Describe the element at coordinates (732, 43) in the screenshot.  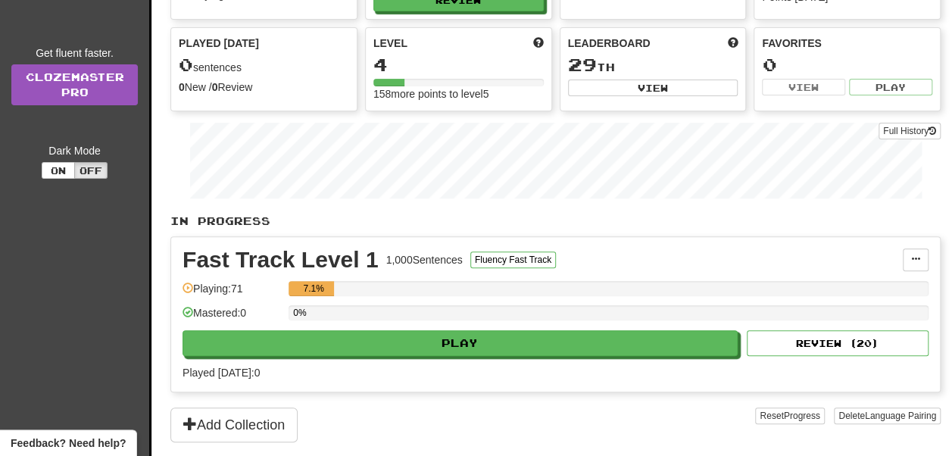
I see `span: This week in points, UTC` at that location.